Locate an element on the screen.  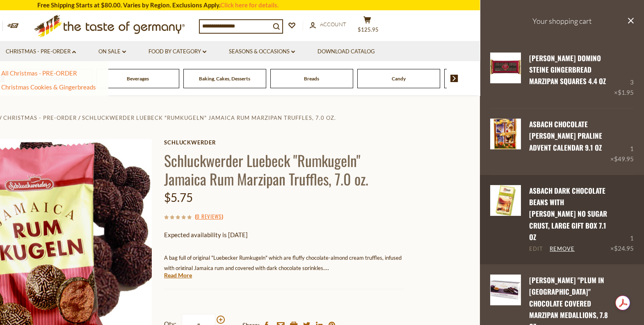
a: Christmas Cookies & Gingerbreads is located at coordinates (49, 87).